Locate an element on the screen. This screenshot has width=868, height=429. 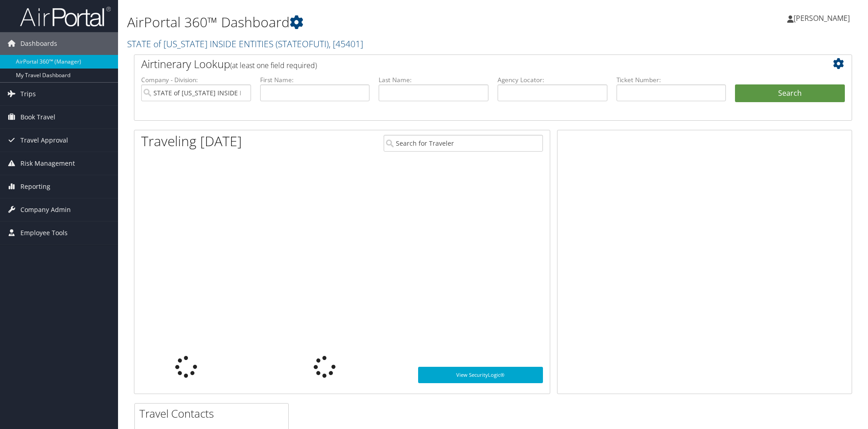
label: Company - Division: is located at coordinates (196, 80).